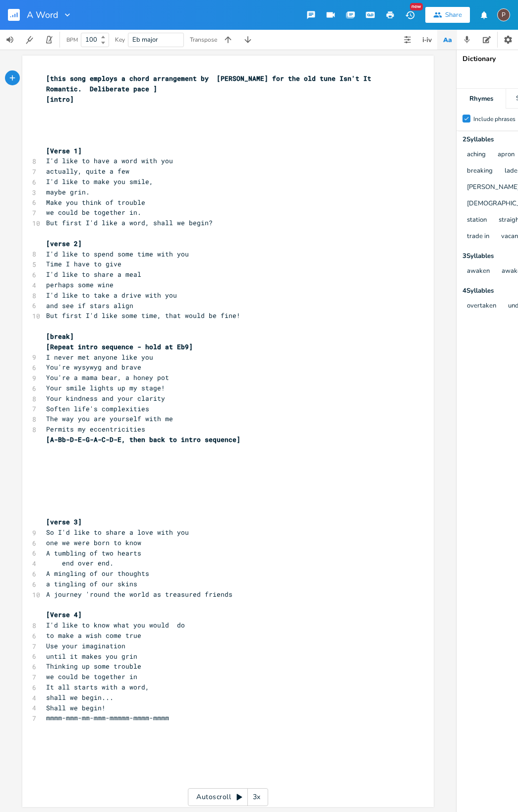  What do you see at coordinates (257, 797) in the screenshot?
I see `div: 3x` at bounding box center [257, 797].